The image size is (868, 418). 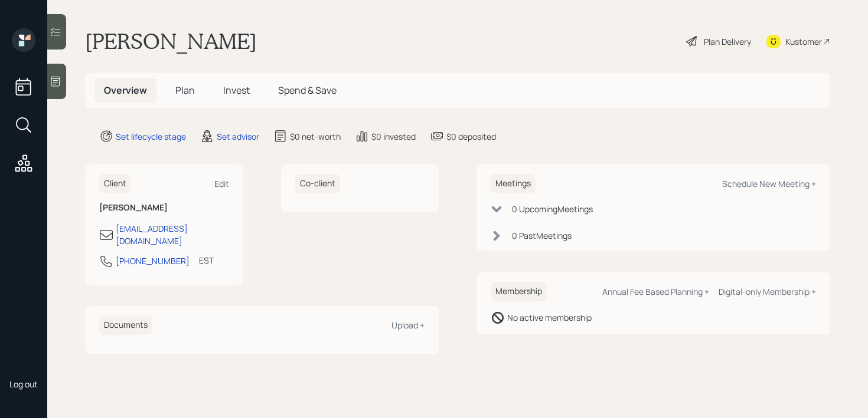 I want to click on div: 0 Past Meeting s, so click(x=541, y=235).